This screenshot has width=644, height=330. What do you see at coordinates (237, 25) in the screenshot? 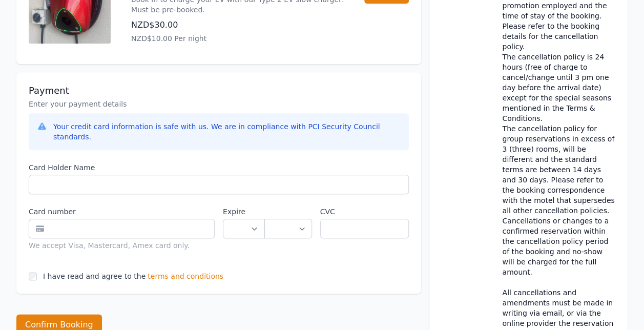
I see `p: NZD$30.00` at bounding box center [237, 25].